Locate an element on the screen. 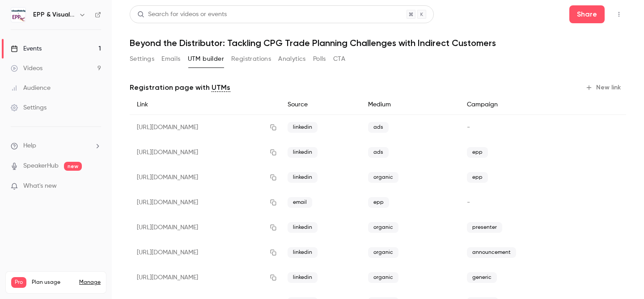 The width and height of the screenshot is (644, 299). span: Plan usage is located at coordinates (53, 282).